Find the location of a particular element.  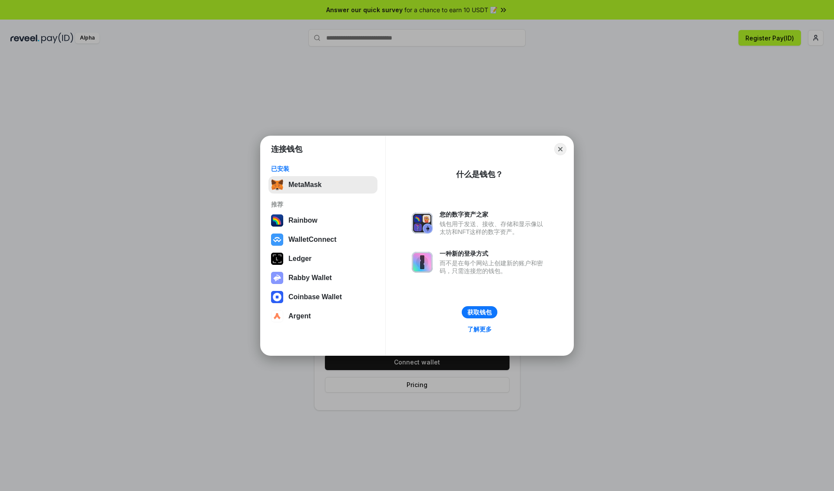

div: 什么是钱包？ is located at coordinates (480, 174).